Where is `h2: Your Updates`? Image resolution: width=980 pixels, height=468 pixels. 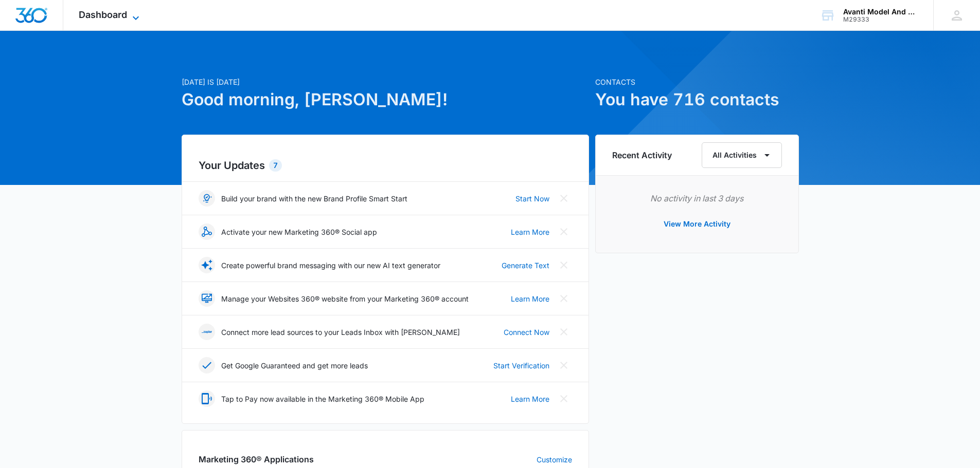
h2: Your Updates is located at coordinates (385, 166).